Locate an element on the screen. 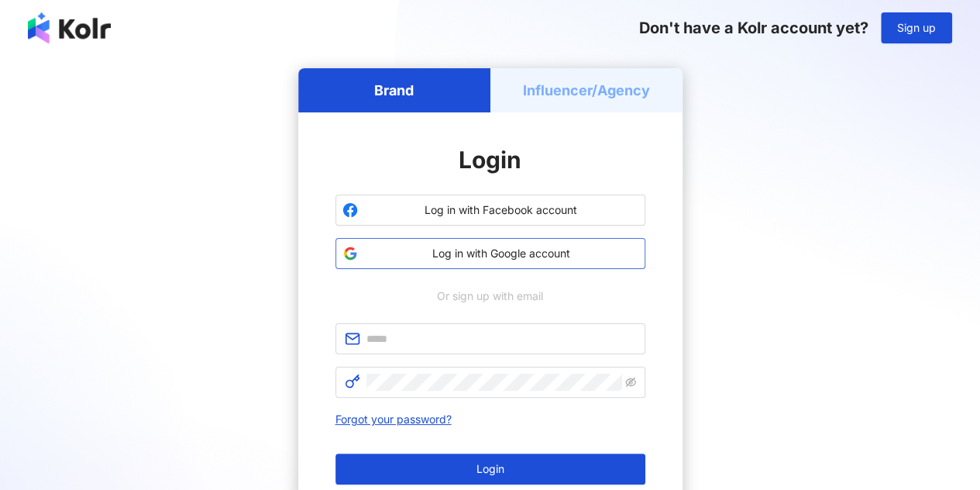 Image resolution: width=980 pixels, height=490 pixels. span: eye-invisible is located at coordinates (630, 382).